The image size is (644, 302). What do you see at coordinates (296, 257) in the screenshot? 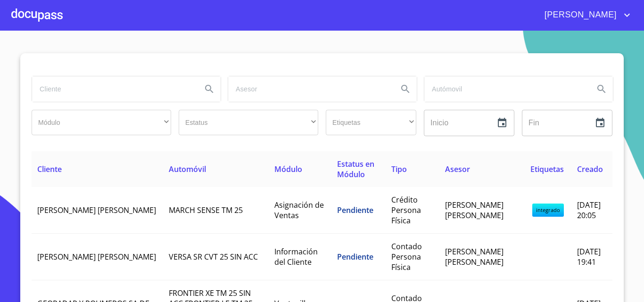
I see `span: Información del Cliente` at bounding box center [296, 257].